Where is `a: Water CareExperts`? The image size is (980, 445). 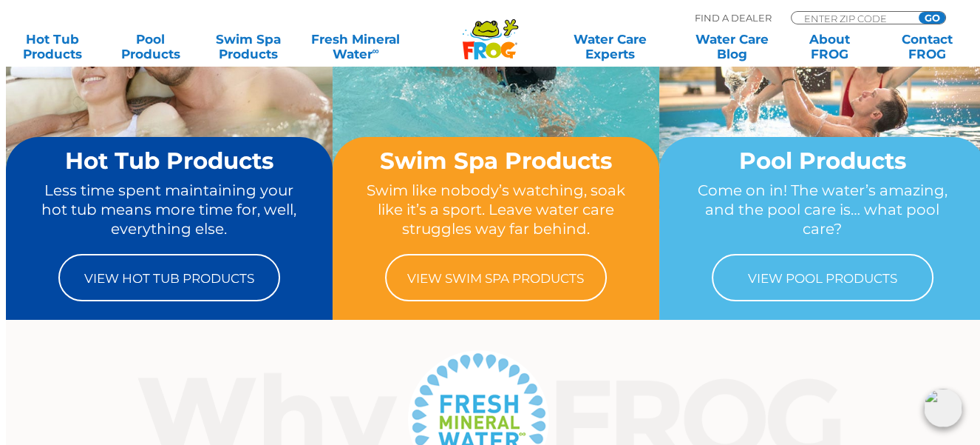 a: Water CareExperts is located at coordinates (609, 47).